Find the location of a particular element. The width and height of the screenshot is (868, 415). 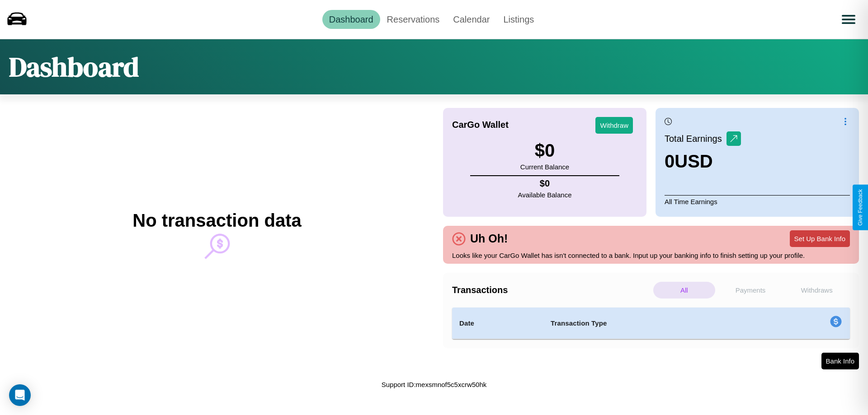

h2: No transaction data is located at coordinates (217, 220).